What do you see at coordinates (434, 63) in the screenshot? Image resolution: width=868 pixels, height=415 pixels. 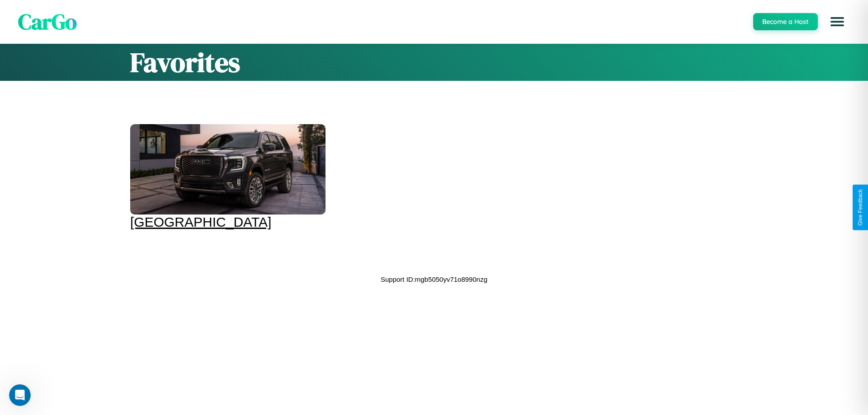 I see `h1: Favorites` at bounding box center [434, 63].